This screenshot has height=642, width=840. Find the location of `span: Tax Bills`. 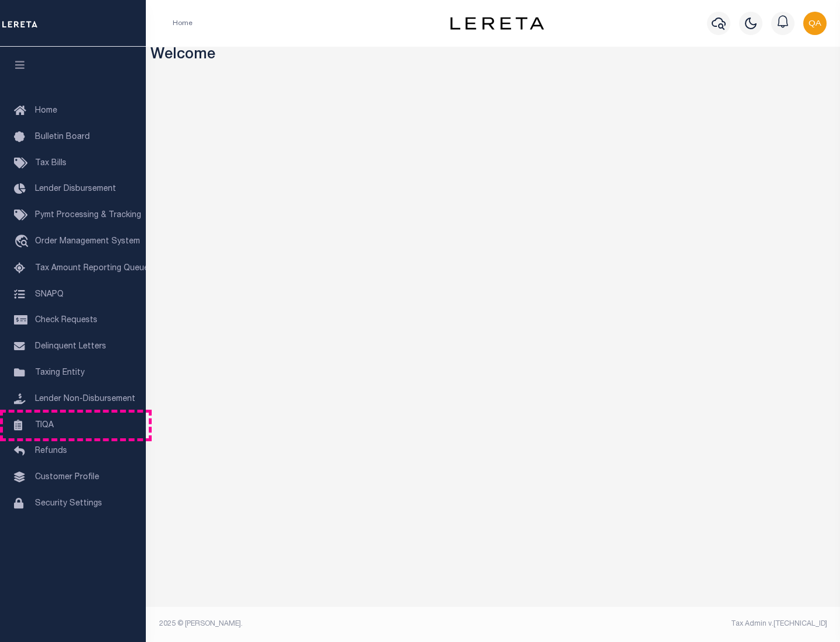

span: Tax Bills is located at coordinates (51, 163).